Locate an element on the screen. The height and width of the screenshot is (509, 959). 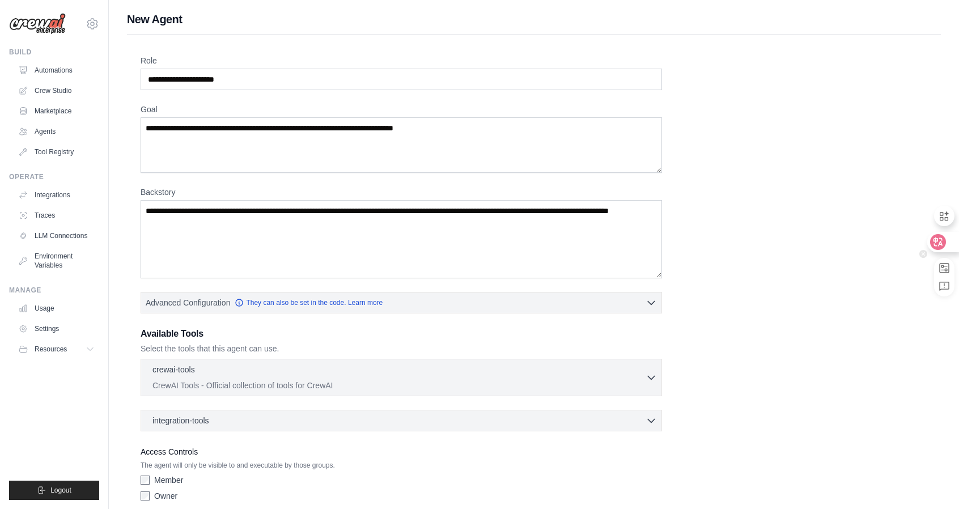
a: Settings is located at coordinates (56, 329).